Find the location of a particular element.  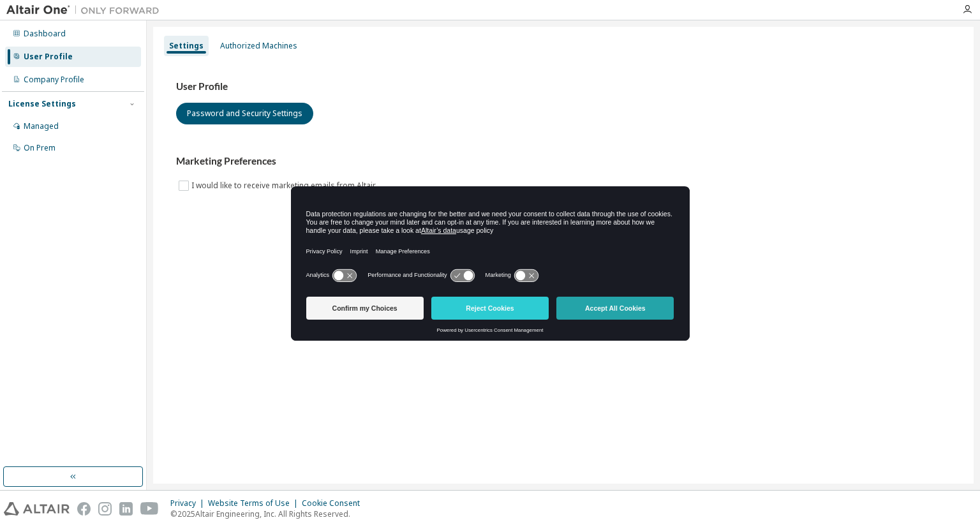

div: Authorized Machines is located at coordinates (258, 46).